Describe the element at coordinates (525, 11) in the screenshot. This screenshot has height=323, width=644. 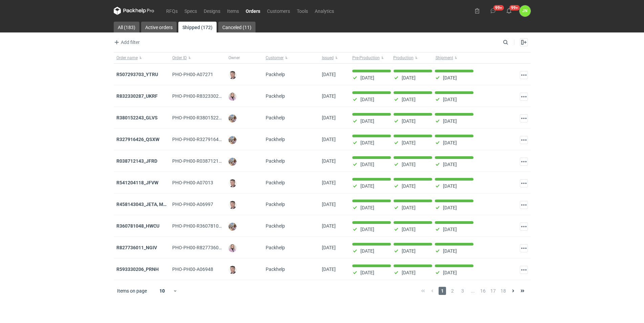
I see `div: Julia Nuszkiewicz` at that location.